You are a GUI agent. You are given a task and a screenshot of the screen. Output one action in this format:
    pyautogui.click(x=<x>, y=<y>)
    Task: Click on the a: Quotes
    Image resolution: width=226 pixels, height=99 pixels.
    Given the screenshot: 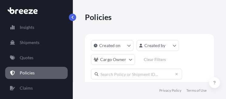 What is the action you would take?
    pyautogui.click(x=36, y=58)
    